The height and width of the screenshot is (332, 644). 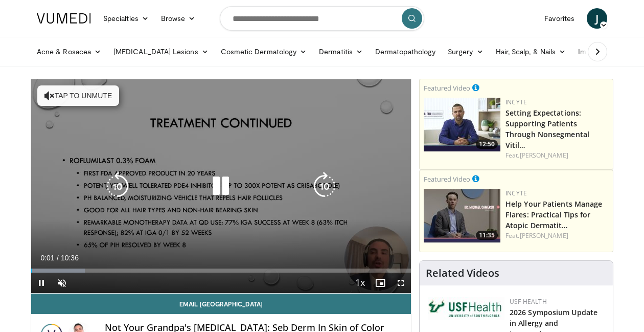 What do you see at coordinates (42, 283) in the screenshot?
I see `button: Pause` at bounding box center [42, 283].